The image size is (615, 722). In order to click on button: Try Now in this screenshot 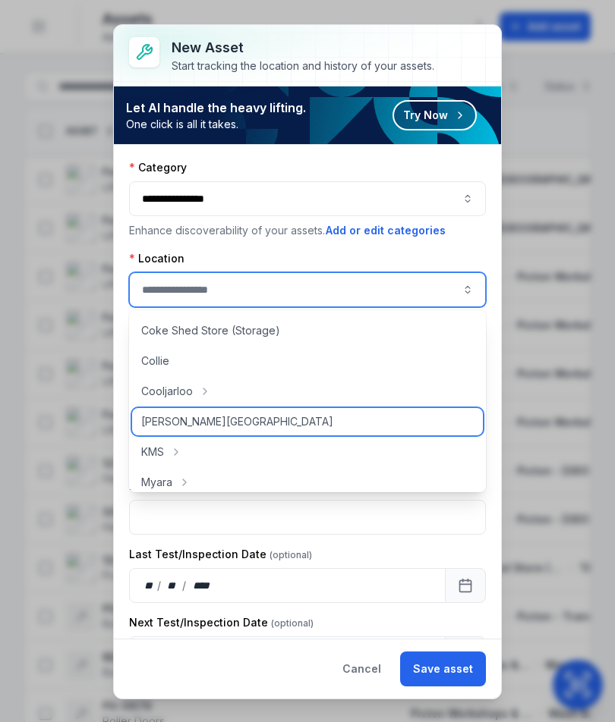, I will do `click(434, 115)`.